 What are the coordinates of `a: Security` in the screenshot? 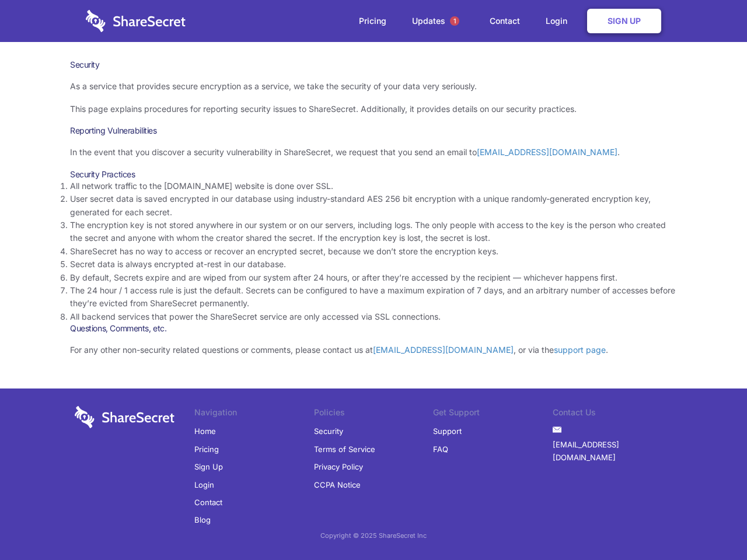 It's located at (328, 432).